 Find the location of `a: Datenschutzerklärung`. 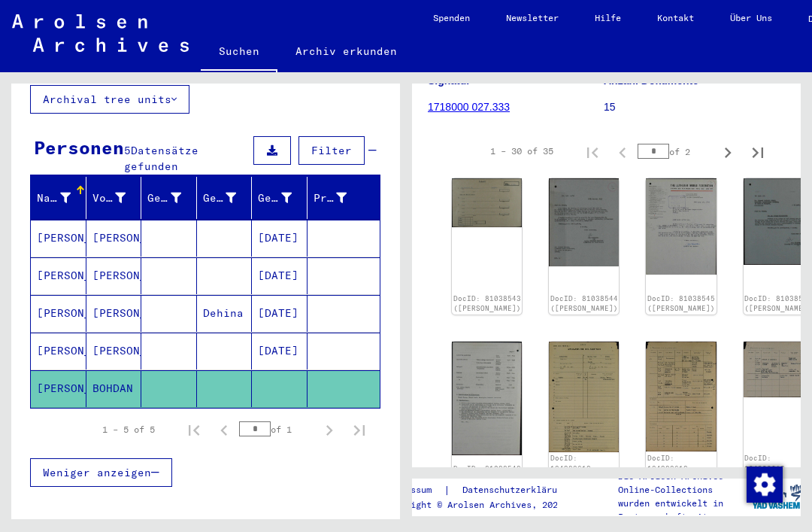

a: Datenschutzerklärung is located at coordinates (518, 490).